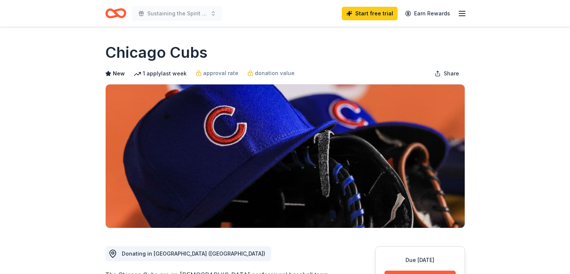  What do you see at coordinates (160, 73) in the screenshot?
I see `div: 1 apply last week` at bounding box center [160, 73].